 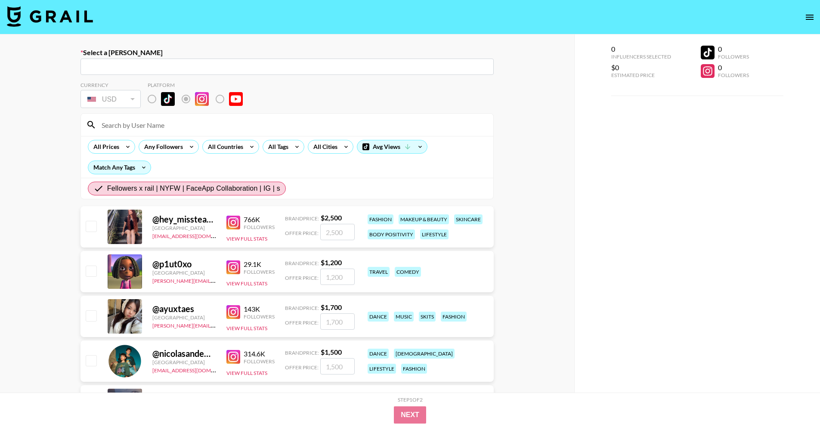 I want to click on strong: $ 1,500, so click(x=331, y=352).